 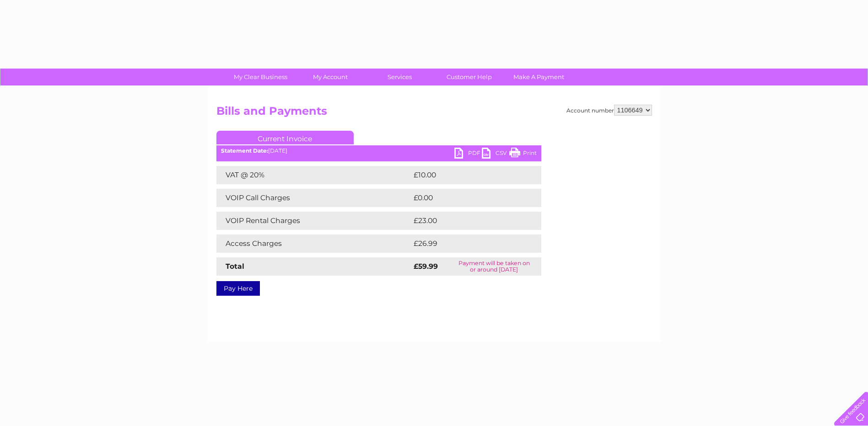 I want to click on a: Current Invoice, so click(x=285, y=138).